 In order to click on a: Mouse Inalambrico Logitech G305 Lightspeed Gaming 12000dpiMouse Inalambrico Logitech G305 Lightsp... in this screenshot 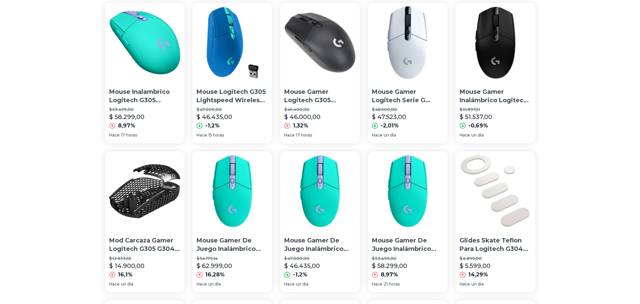, I will do `click(145, 73)`.